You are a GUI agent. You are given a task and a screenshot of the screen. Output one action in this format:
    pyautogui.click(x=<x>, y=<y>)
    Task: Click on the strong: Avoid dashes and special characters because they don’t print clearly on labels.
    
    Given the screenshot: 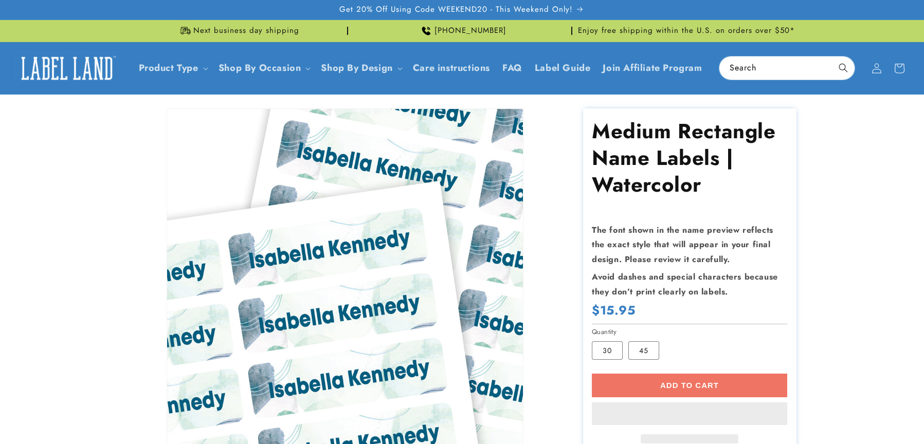 What is the action you would take?
    pyautogui.click(x=685, y=284)
    